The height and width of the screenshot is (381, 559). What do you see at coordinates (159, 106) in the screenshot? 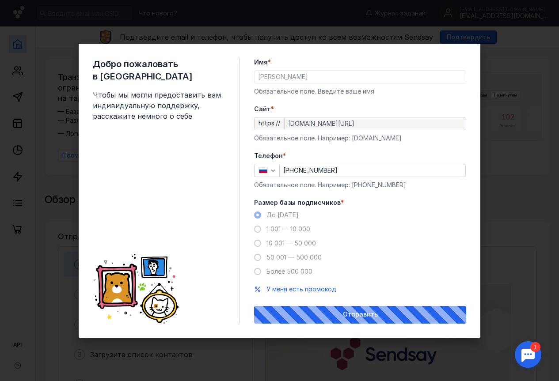
I see `span: Чтобы мы могли предоставить вам индивидуальную поддержку, расскажите немного о себе` at bounding box center [159, 106].